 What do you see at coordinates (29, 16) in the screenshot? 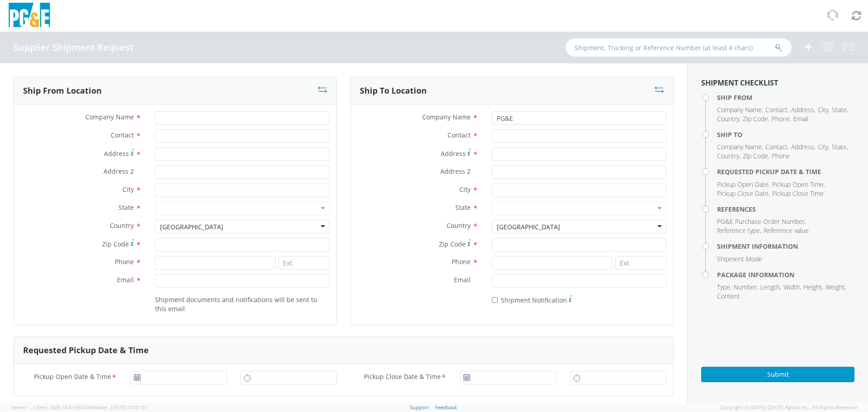
I see `img: pge-logo-06675f144f4cfa6a6814.png` at bounding box center [29, 16].